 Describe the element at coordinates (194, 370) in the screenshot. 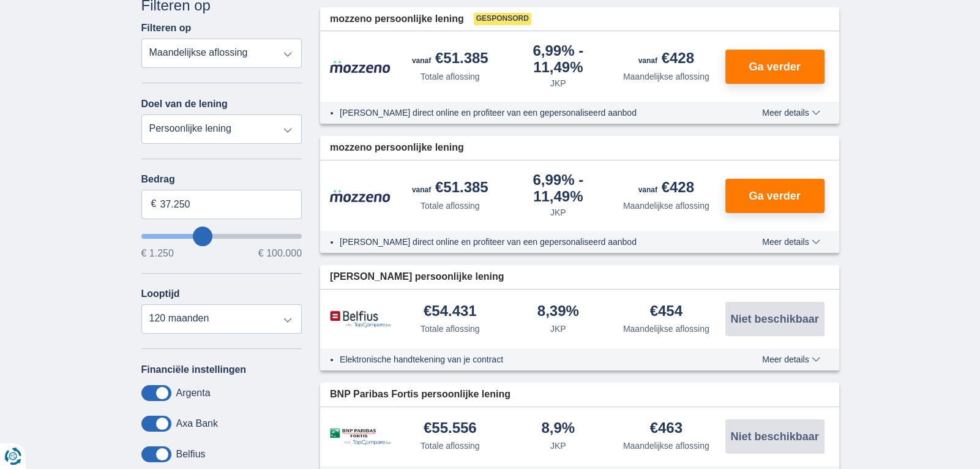

I see `label: Financiële instellingen` at that location.